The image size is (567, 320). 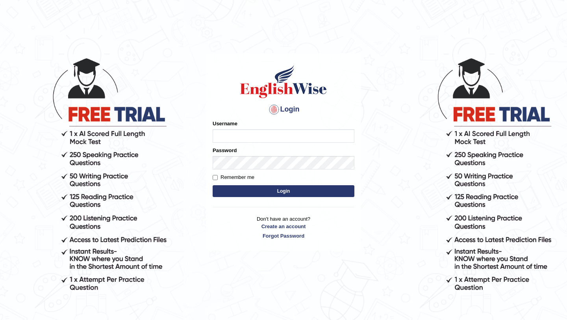 What do you see at coordinates (283, 235) in the screenshot?
I see `a: Forgot Password` at bounding box center [283, 235].